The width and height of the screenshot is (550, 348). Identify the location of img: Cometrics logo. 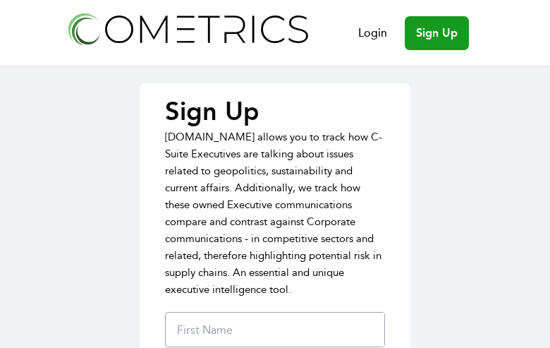
(188, 28).